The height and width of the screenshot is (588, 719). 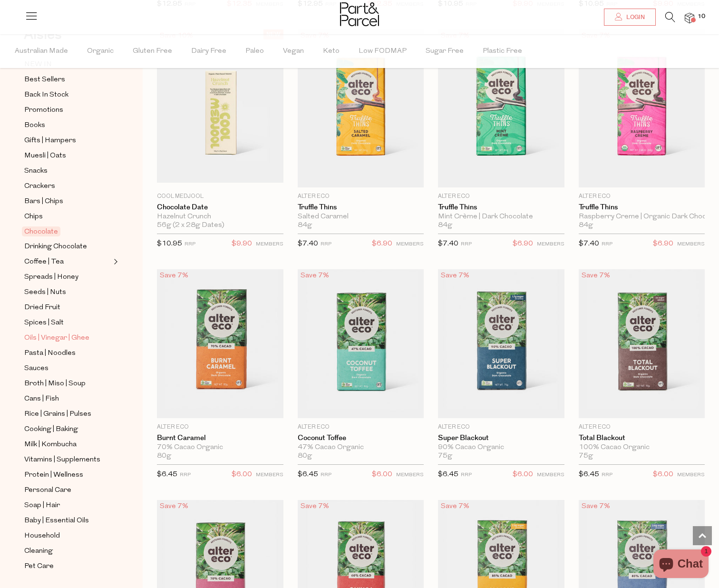 What do you see at coordinates (67, 338) in the screenshot?
I see `a: Oils | Vinegar | Ghee` at bounding box center [67, 338].